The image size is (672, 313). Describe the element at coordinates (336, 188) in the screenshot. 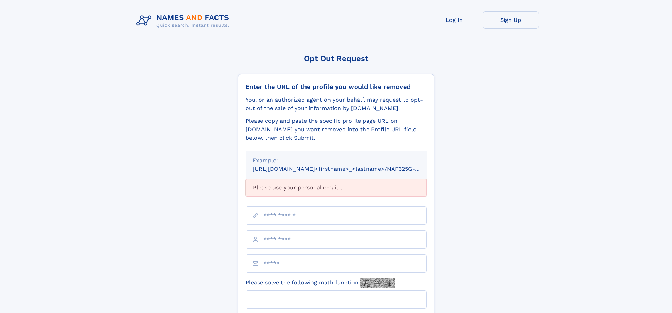

I see `div: Please use your personal email ...` at that location.